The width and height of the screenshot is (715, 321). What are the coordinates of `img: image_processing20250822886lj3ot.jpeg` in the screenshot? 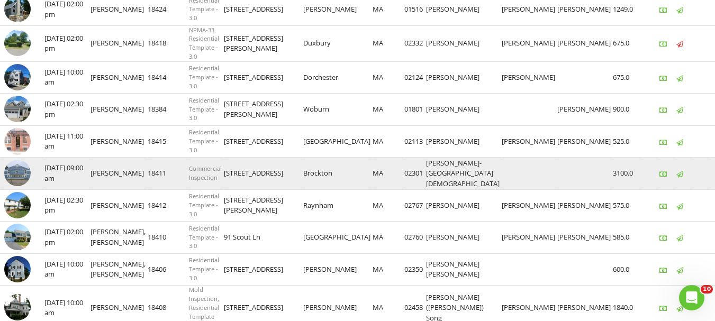 It's located at (17, 237).